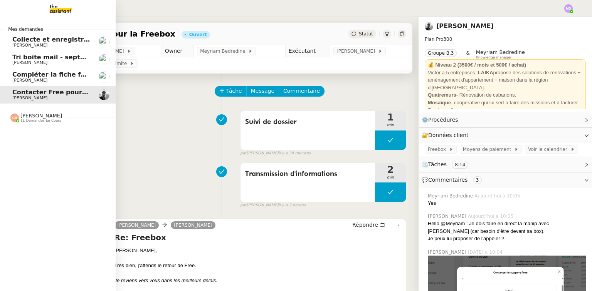 The image size is (592, 291). I want to click on div: Yes, so click(507, 204).